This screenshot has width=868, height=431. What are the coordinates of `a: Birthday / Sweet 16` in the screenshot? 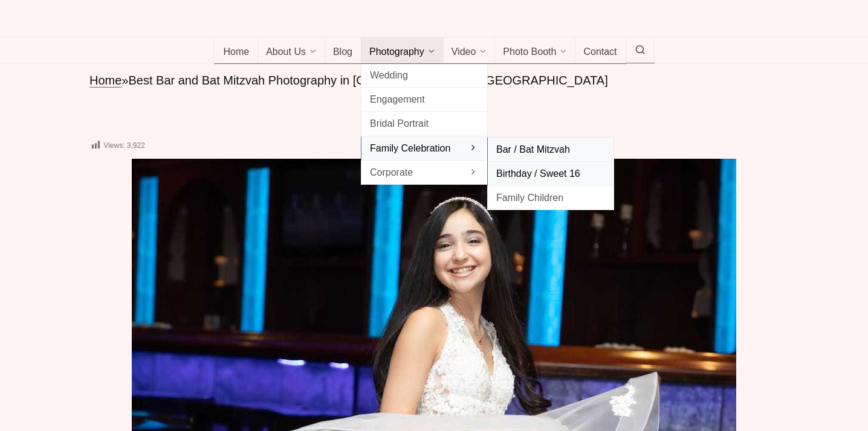 It's located at (550, 174).